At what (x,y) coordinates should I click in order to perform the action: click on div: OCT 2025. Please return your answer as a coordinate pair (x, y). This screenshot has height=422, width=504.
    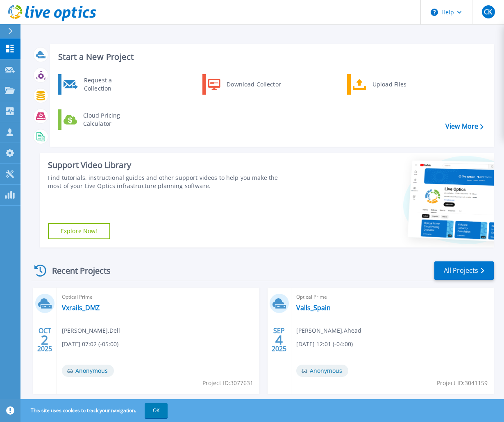
    Looking at the image, I should click on (44, 340).